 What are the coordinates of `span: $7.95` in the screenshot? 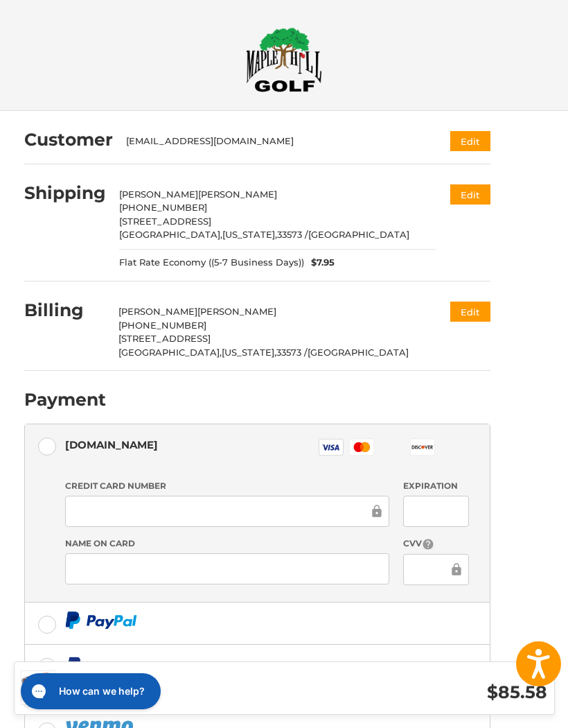 It's located at (320, 262).